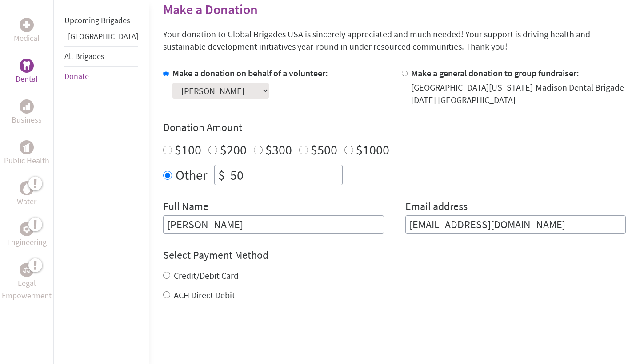  What do you see at coordinates (101, 56) in the screenshot?
I see `li: All Brigades` at bounding box center [101, 56].